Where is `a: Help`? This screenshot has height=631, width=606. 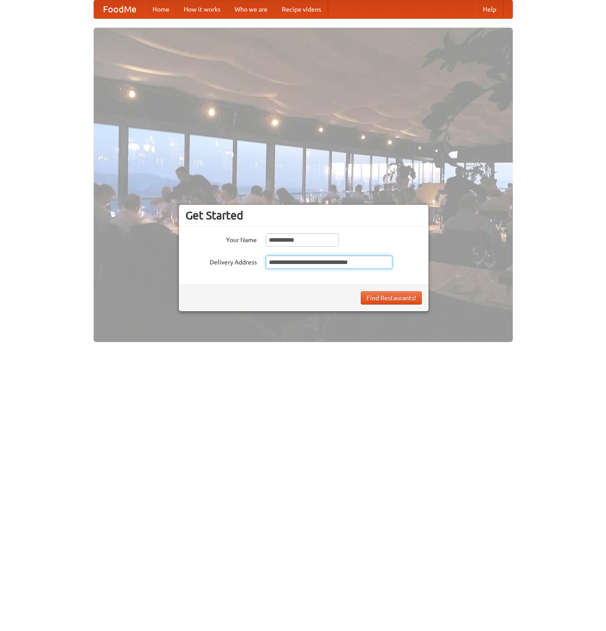
a: Help is located at coordinates (489, 9).